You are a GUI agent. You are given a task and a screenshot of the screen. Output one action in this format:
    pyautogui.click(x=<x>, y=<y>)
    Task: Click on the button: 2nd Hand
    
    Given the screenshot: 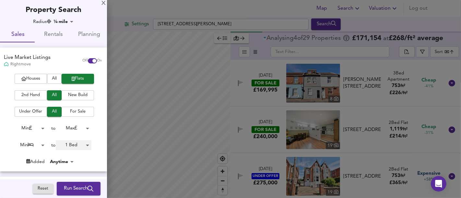 What is the action you would take?
    pyautogui.click(x=31, y=95)
    